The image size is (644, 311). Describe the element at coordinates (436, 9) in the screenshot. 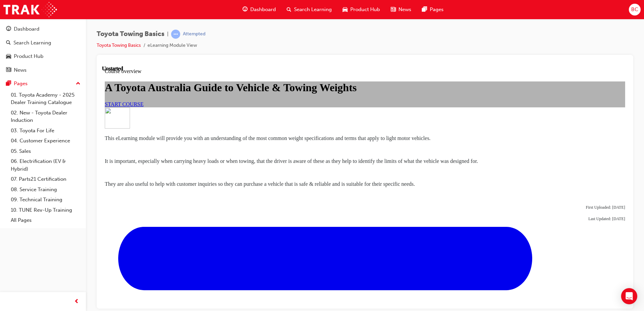

I see `span: Pages` at that location.